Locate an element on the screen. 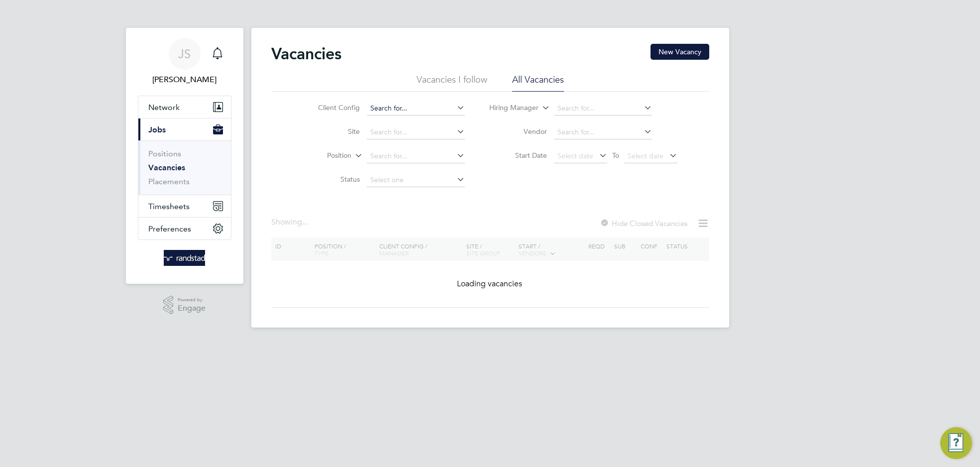  a: Placements is located at coordinates (169, 181).